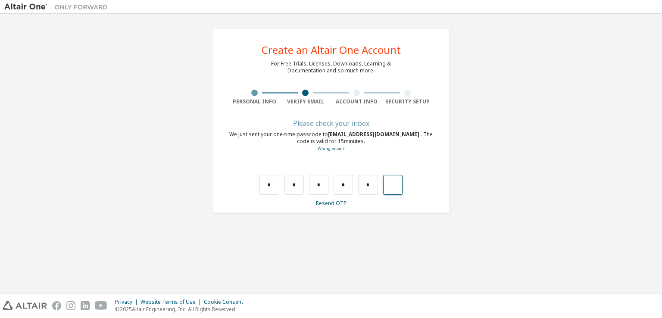 Image resolution: width=662 pixels, height=318 pixels. Describe the element at coordinates (331, 203) in the screenshot. I see `a: Resend OTP` at that location.